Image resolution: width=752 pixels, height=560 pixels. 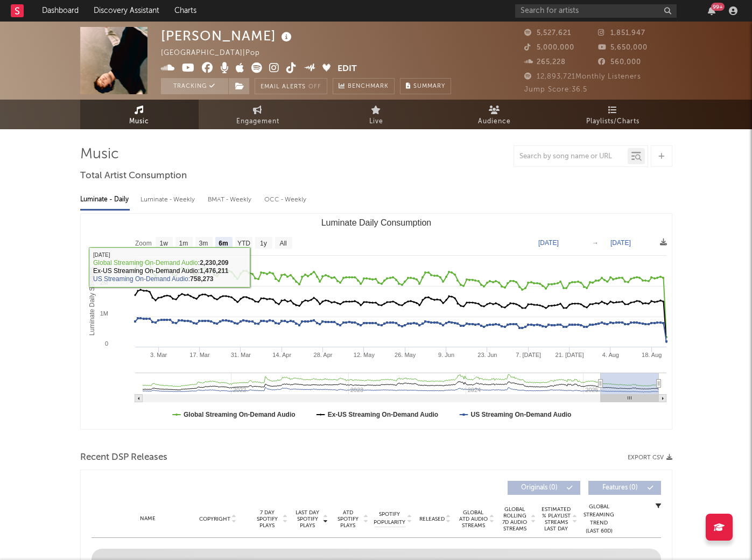 What do you see at coordinates (431, 519) in the screenshot?
I see `span: Released` at bounding box center [431, 519].